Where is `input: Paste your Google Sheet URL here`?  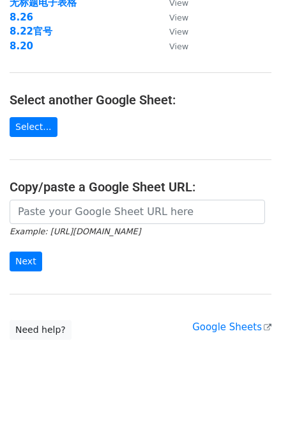
input: Paste your Google Sheet URL here is located at coordinates (138, 212).